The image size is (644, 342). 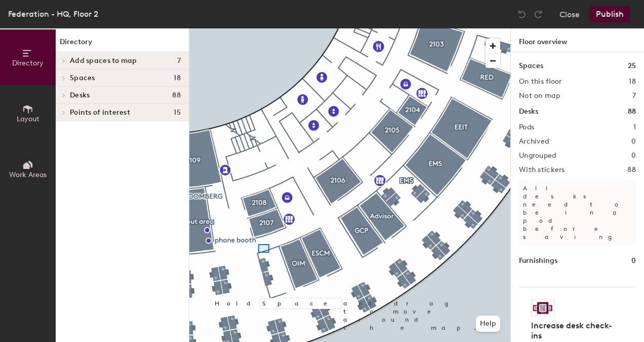 I want to click on button: Close, so click(x=570, y=14).